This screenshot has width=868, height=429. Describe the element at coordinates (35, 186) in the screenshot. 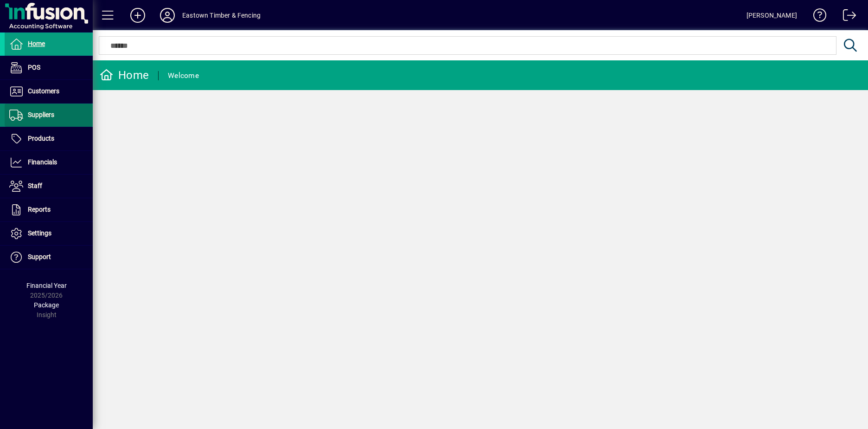

I see `span: Staff` at that location.